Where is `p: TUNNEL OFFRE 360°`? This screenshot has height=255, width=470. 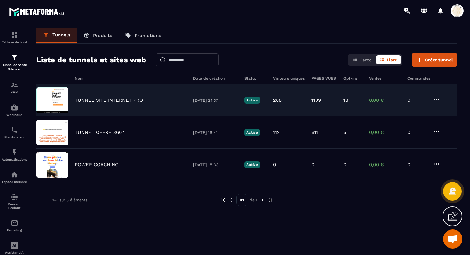 p: TUNNEL OFFRE 360° is located at coordinates (99, 132).